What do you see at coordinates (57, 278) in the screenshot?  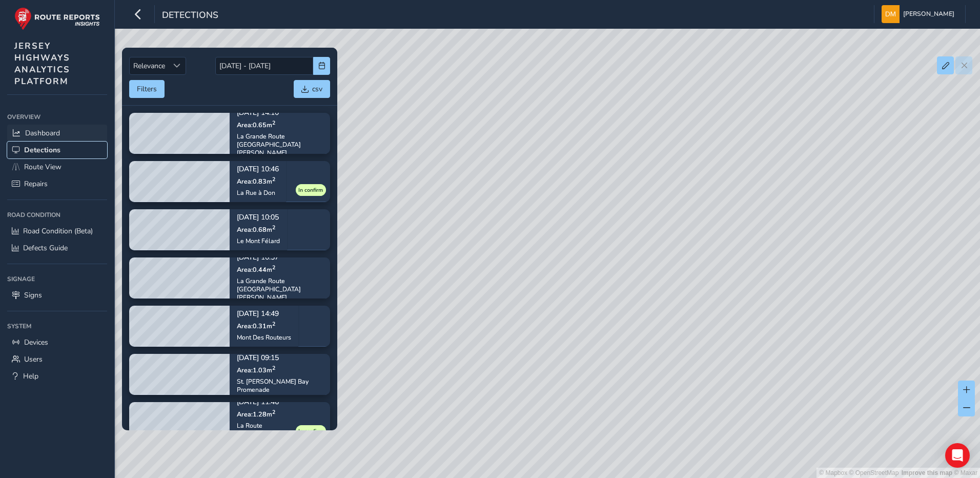 I see `div: Signage` at bounding box center [57, 278].